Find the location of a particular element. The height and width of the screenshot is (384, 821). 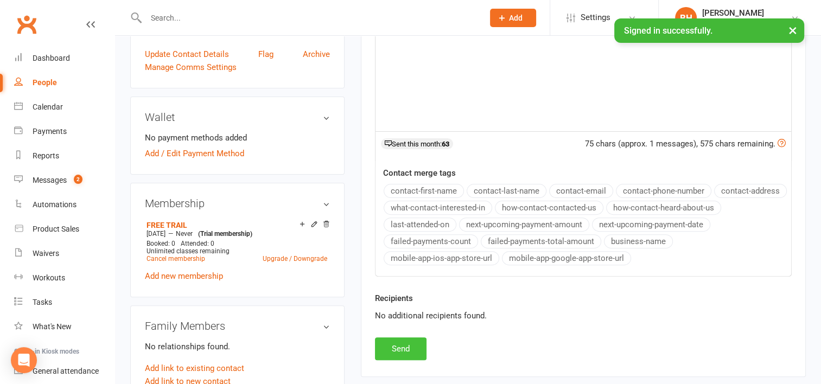

span: Attended: 0 is located at coordinates (198, 244).